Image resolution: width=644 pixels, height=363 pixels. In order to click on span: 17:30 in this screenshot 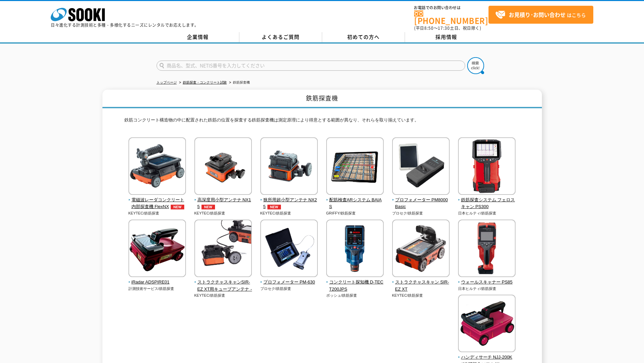, I will do `click(444, 28)`.